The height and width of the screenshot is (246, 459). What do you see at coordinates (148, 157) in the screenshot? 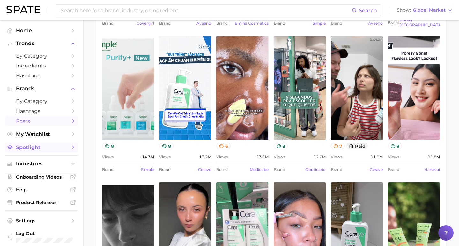
I see `span: 14.3m` at bounding box center [148, 157].